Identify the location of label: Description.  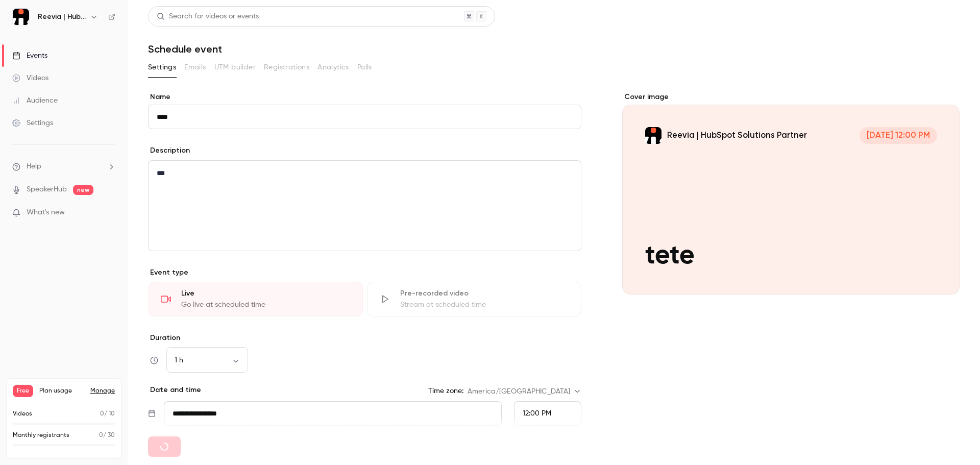
(169, 150).